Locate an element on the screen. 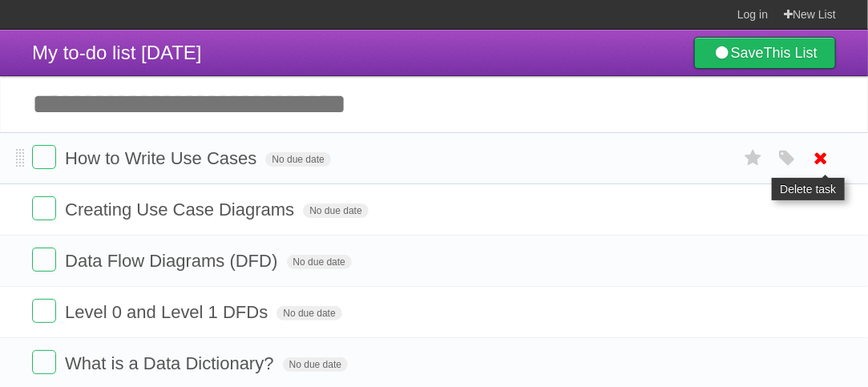 This screenshot has height=387, width=868. span: Level 0 and Level 1 DFDs is located at coordinates (168, 311).